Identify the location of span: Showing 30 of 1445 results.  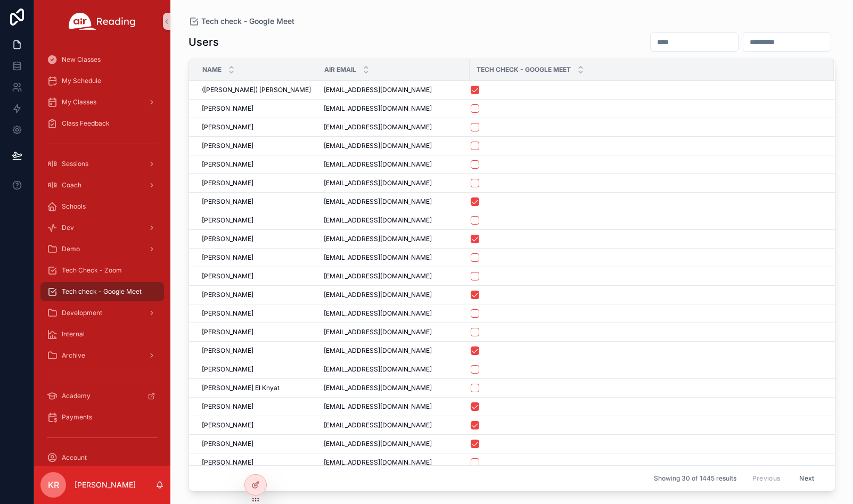
(695, 478).